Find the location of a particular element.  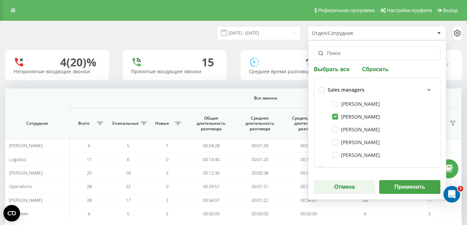

span: Уникальные is located at coordinates (125, 123).